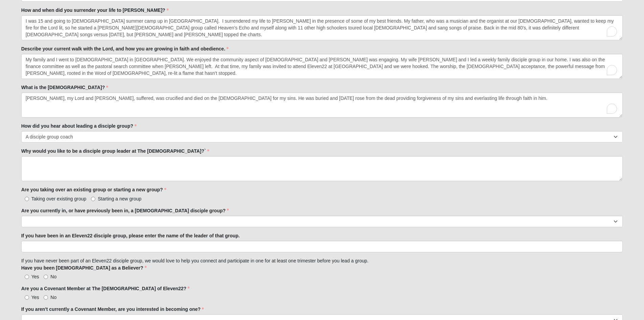  What do you see at coordinates (125, 49) in the screenshot?
I see `label: Describe your current walk with the Lord, and how you are growing in faith and obedience.` at bounding box center [125, 49].